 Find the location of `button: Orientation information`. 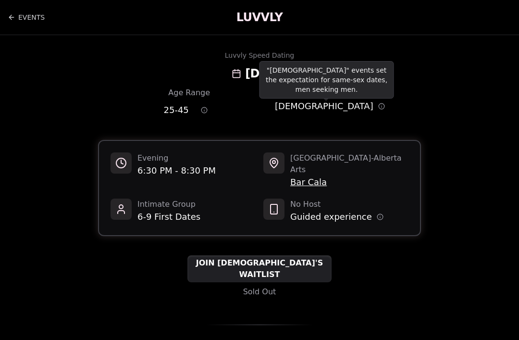

button: Orientation information is located at coordinates (381, 106).